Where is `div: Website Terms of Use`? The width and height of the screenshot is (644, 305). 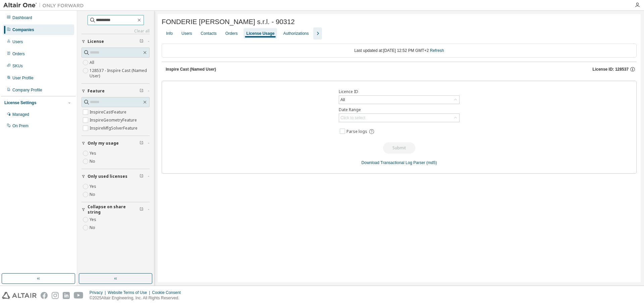 div: Website Terms of Use is located at coordinates (129, 293).